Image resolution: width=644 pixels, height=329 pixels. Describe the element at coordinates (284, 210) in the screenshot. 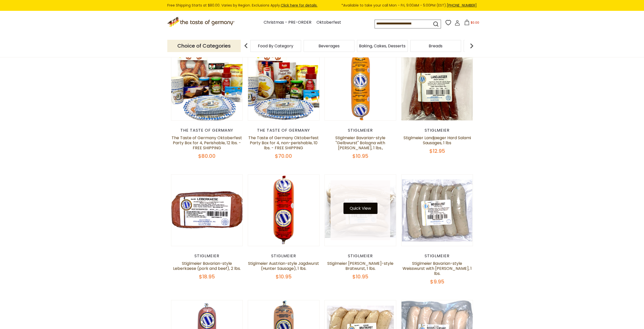

I see `img: Stiglmeier Austrian-style Jagdwurst (Hunter Sausage), 1 lbs.` at that location.